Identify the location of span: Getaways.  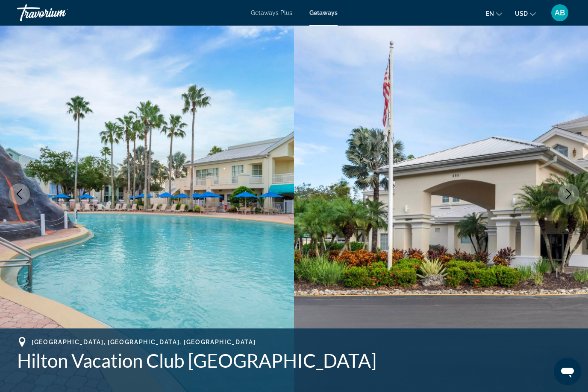
(323, 13).